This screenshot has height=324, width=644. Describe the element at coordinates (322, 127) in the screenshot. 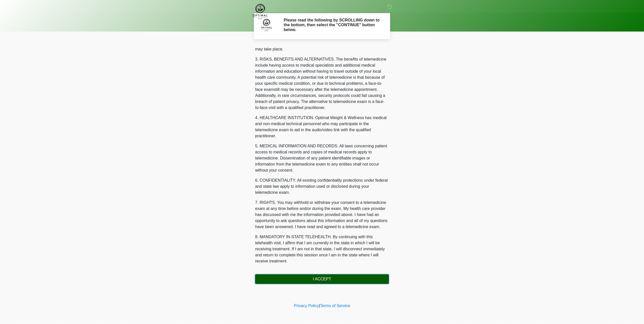

I see `p: 4. HEALTHCARE INSTITUTION. Optimal Weight & Wellness has medical and non-medical technical person...` at that location.